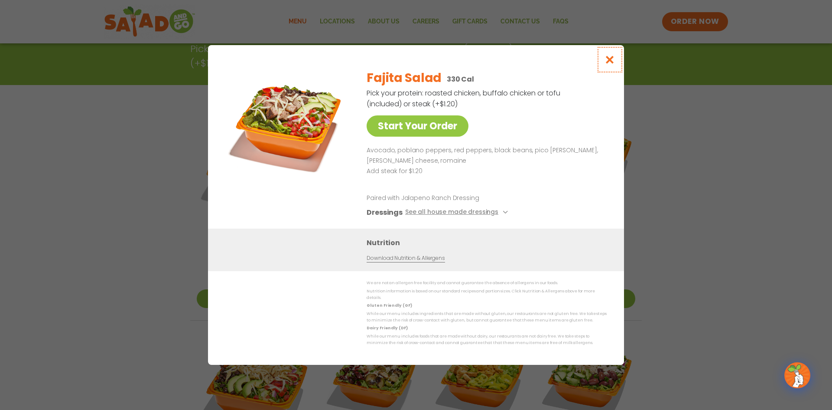 This screenshot has height=410, width=832. What do you see at coordinates (387, 328) in the screenshot?
I see `strong: Dairy Friendly (DF)` at bounding box center [387, 328].